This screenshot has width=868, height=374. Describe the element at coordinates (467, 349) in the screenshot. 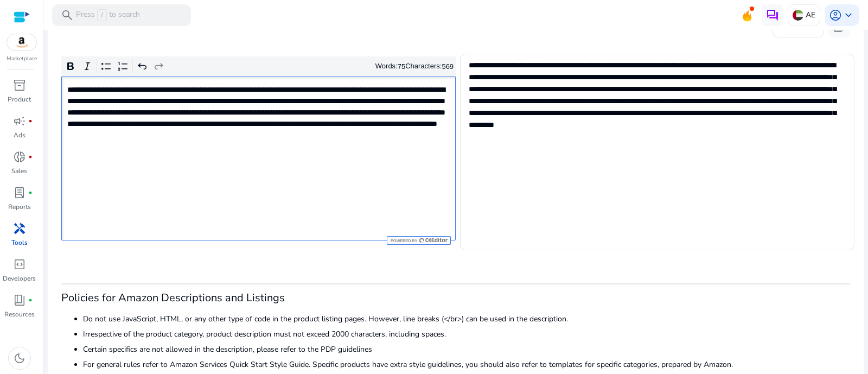

I see `li: Certain specifics are not allowed in the description, please refer to the PDP guidelines` at that location.